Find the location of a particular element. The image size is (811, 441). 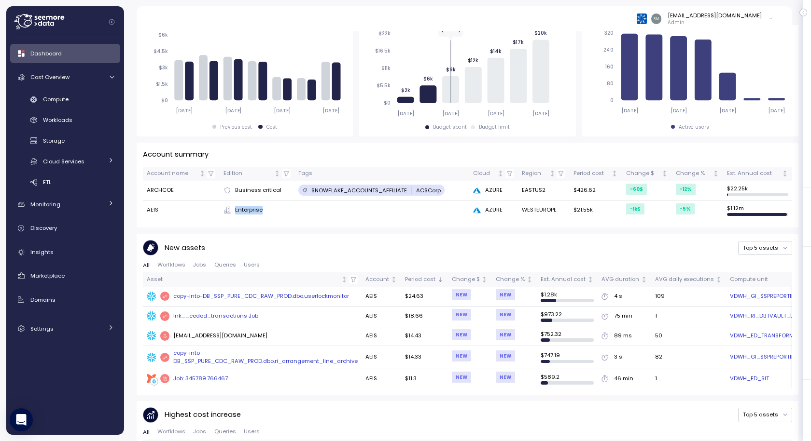

th: Period costSorted descending is located at coordinates (424, 279).